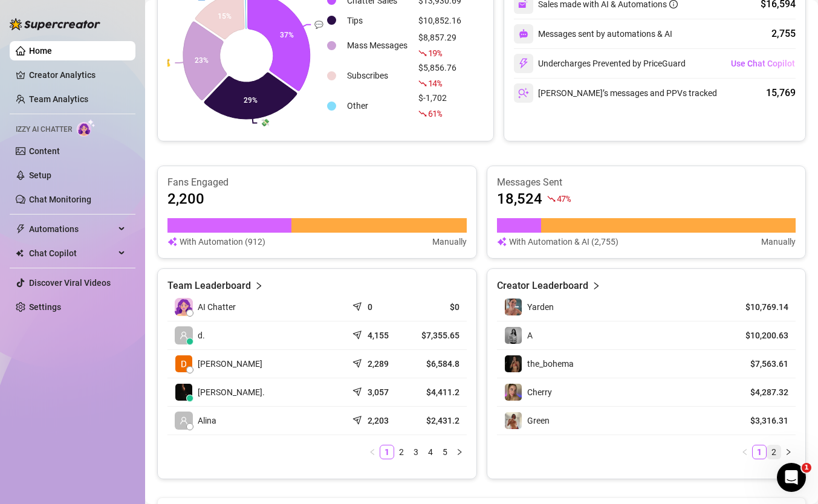 The width and height of the screenshot is (818, 504). What do you see at coordinates (760, 307) in the screenshot?
I see `article: $10,769.14` at bounding box center [760, 307].